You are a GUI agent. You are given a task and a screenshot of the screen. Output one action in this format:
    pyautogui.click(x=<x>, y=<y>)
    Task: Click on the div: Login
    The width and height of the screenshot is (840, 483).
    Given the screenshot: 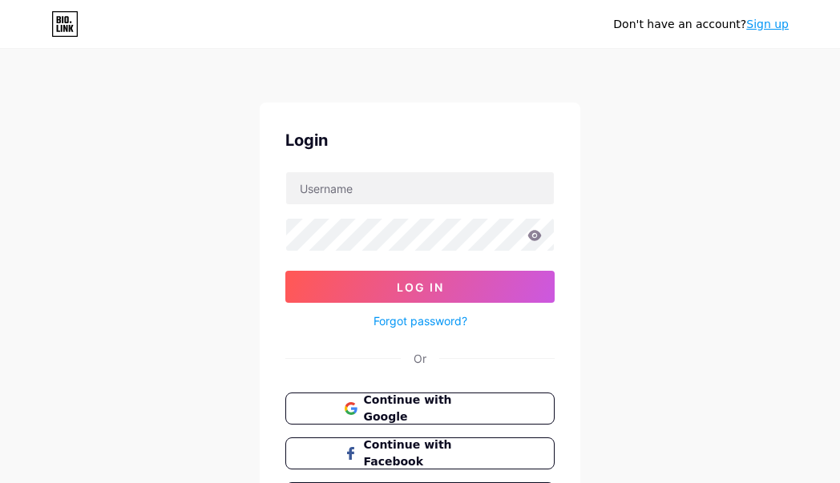 What is the action you would take?
    pyautogui.click(x=420, y=140)
    